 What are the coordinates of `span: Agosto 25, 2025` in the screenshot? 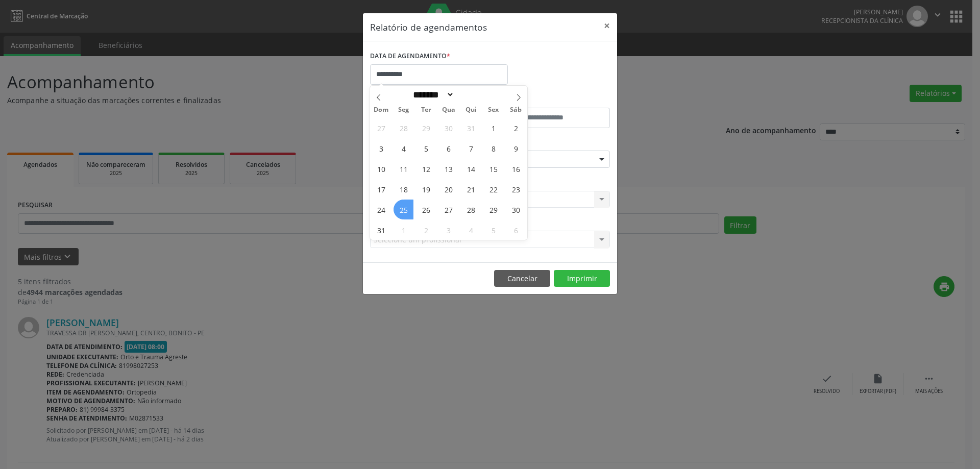 It's located at (403, 209).